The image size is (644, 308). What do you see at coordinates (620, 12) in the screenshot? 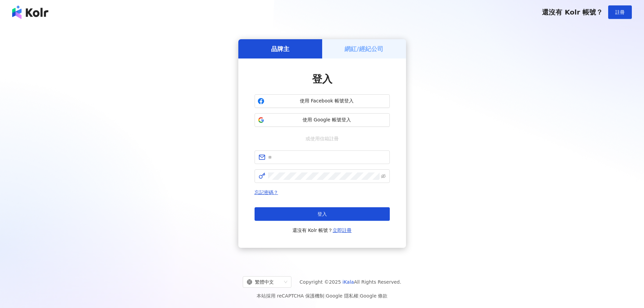
I see `span: 註冊` at bounding box center [620, 12].